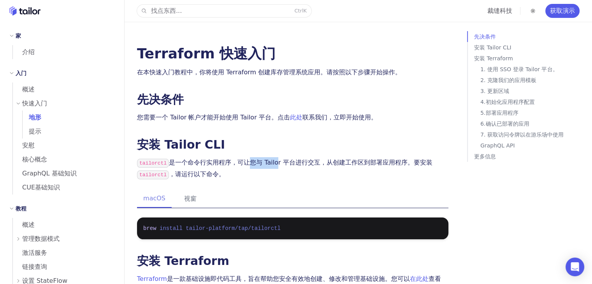 The image size is (592, 284). I want to click on font: 裁缝科技, so click(500, 11).